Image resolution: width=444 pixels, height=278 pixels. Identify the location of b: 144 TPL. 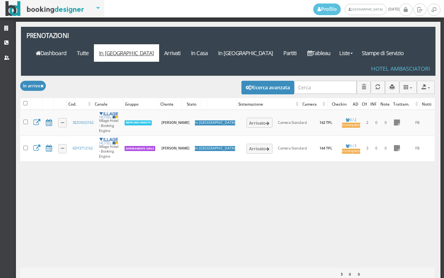
(326, 148).